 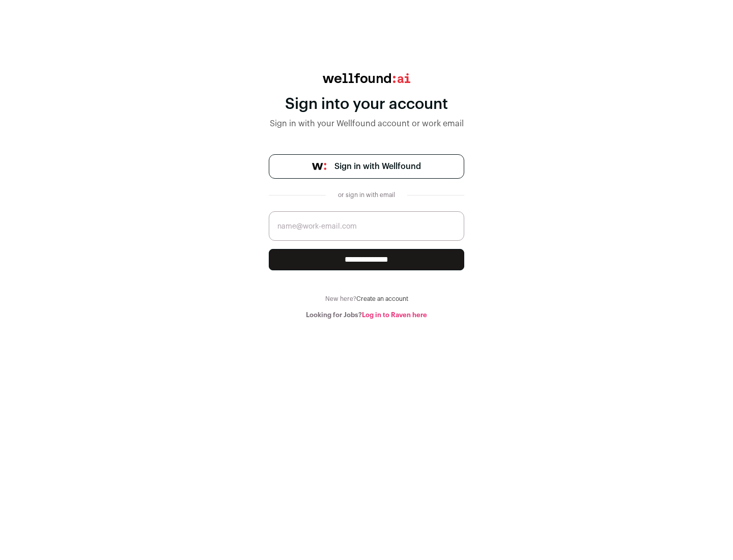 I want to click on div: Looking for Jobs?, so click(x=367, y=315).